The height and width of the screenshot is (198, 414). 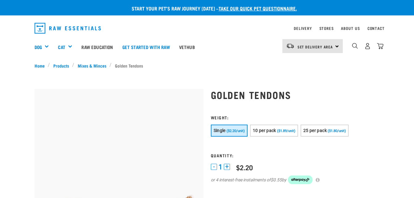 What do you see at coordinates (276, 180) in the screenshot?
I see `span: $0.55` at bounding box center [276, 180].